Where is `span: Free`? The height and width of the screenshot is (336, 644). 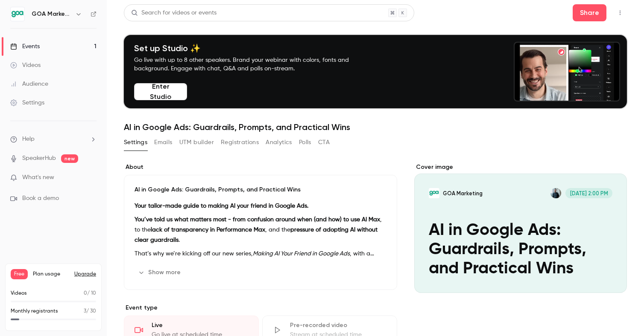
span: Free is located at coordinates (19, 274).